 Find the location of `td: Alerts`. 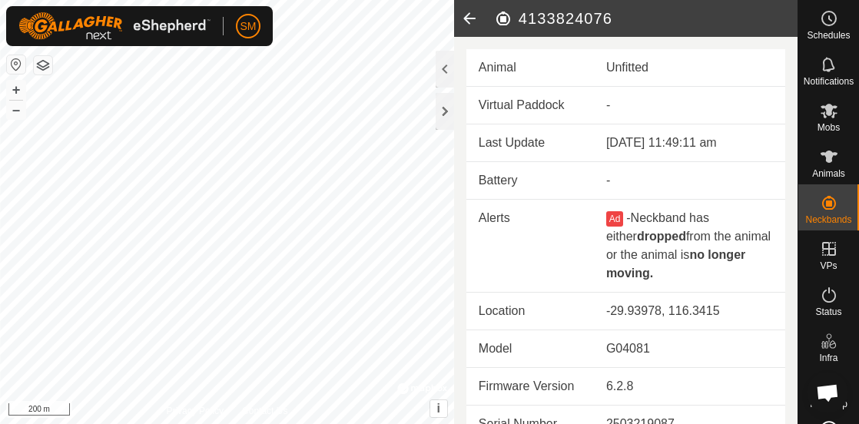

td: Alerts is located at coordinates (530, 246).